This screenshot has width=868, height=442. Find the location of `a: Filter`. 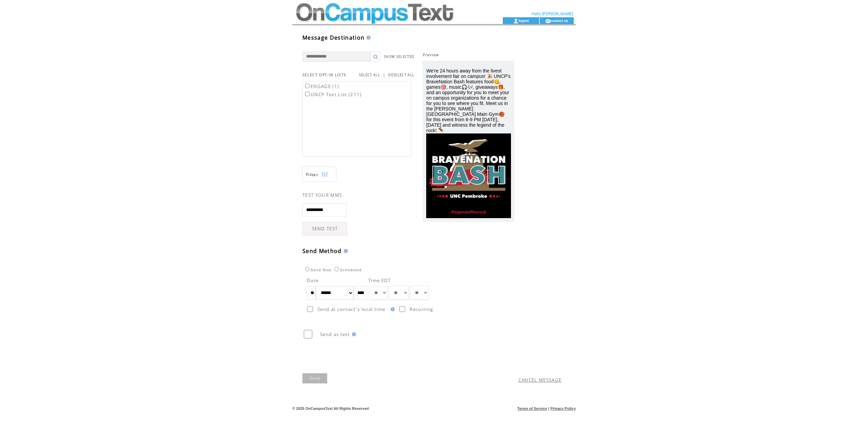

a: Filter is located at coordinates (320, 174).